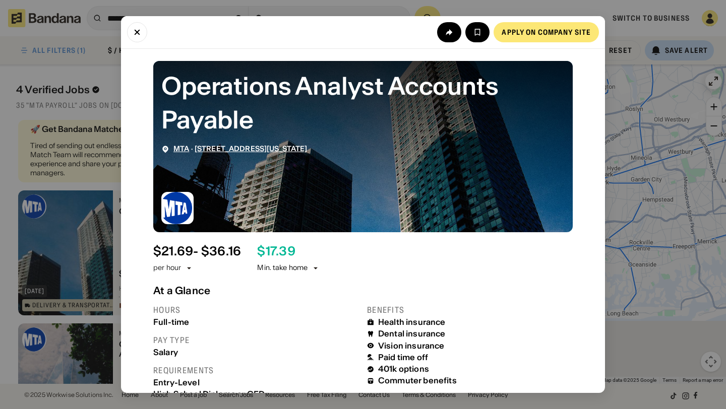  What do you see at coordinates (403, 369) in the screenshot?
I see `div: 401k options` at bounding box center [403, 369].